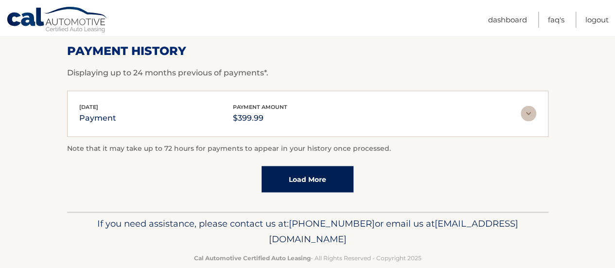  What do you see at coordinates (597, 19) in the screenshot?
I see `a: Logout` at bounding box center [597, 19].